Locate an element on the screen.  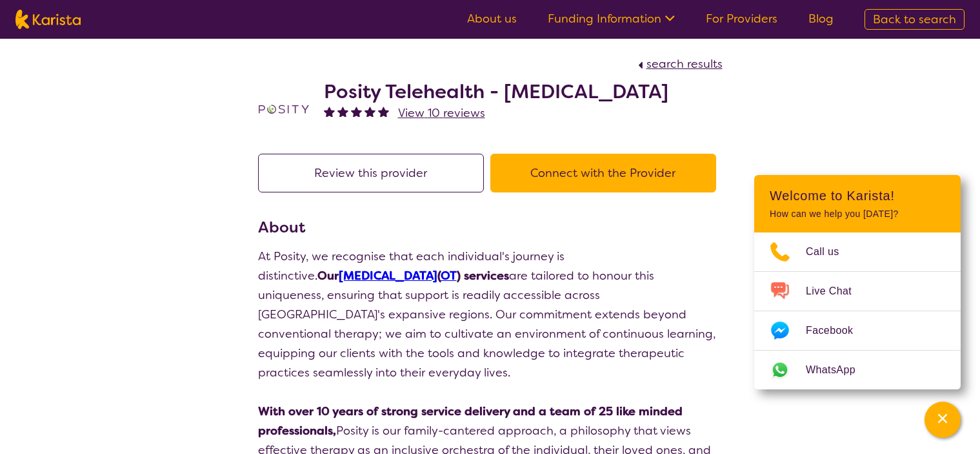
div: Channel Menu is located at coordinates (858, 283).